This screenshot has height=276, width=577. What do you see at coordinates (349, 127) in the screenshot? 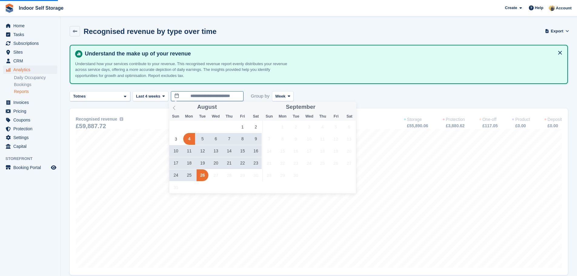
I see `span: September 6, 2025` at bounding box center [349, 127].